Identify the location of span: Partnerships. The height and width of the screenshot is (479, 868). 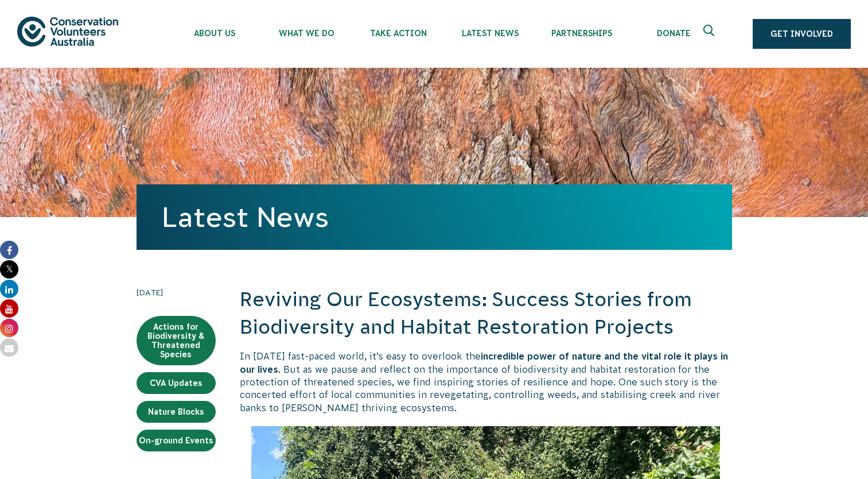
(582, 34).